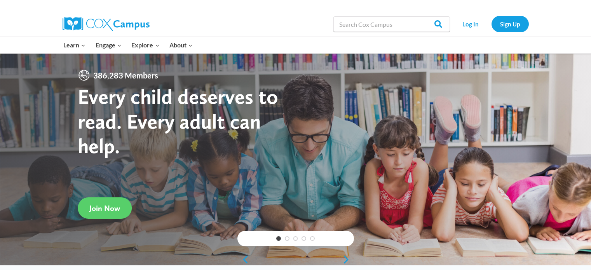  Describe the element at coordinates (470, 24) in the screenshot. I see `a: Log In` at that location.